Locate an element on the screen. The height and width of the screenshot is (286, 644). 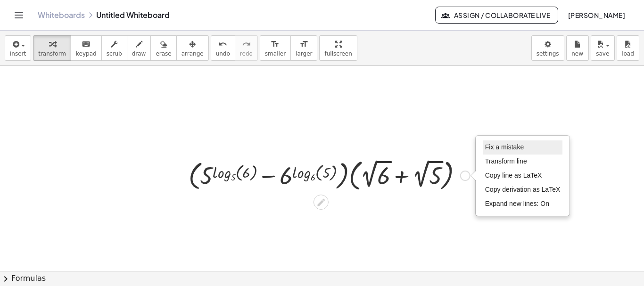
span: insert is located at coordinates (18, 53).